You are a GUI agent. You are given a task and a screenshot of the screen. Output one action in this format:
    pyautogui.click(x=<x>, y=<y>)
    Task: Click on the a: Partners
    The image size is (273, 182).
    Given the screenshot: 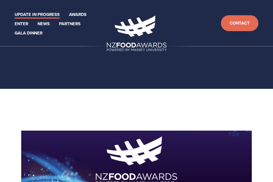 What is the action you would take?
    pyautogui.click(x=70, y=24)
    